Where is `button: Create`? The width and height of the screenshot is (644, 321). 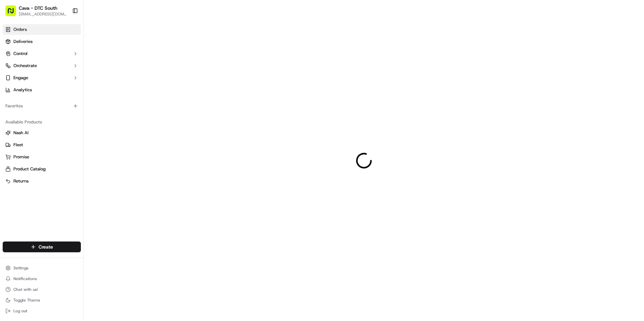 button: Create is located at coordinates (42, 247).